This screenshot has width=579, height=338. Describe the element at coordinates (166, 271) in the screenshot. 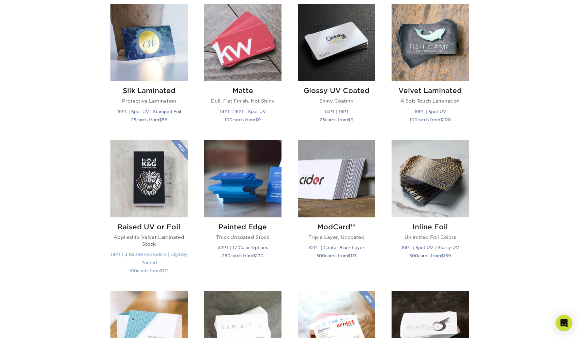

I see `span: 112` at that location.